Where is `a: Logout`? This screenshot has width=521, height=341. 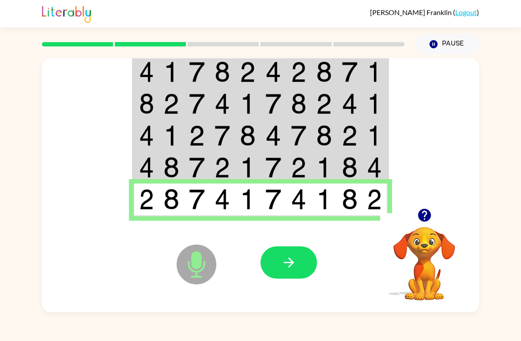 a: Logout is located at coordinates (466, 12).